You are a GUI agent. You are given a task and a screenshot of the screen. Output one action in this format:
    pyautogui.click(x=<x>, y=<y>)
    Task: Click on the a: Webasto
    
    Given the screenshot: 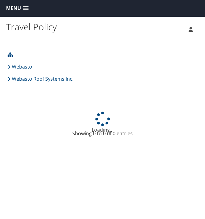 What is the action you would take?
    pyautogui.click(x=40, y=67)
    